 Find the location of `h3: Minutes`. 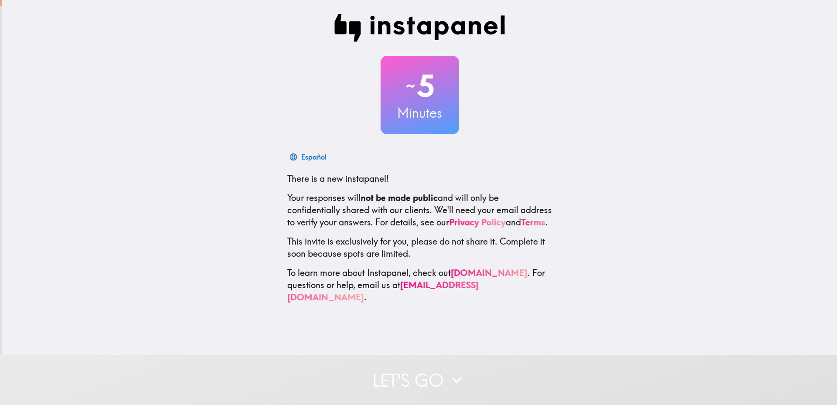

h3: Minutes is located at coordinates (420, 113).